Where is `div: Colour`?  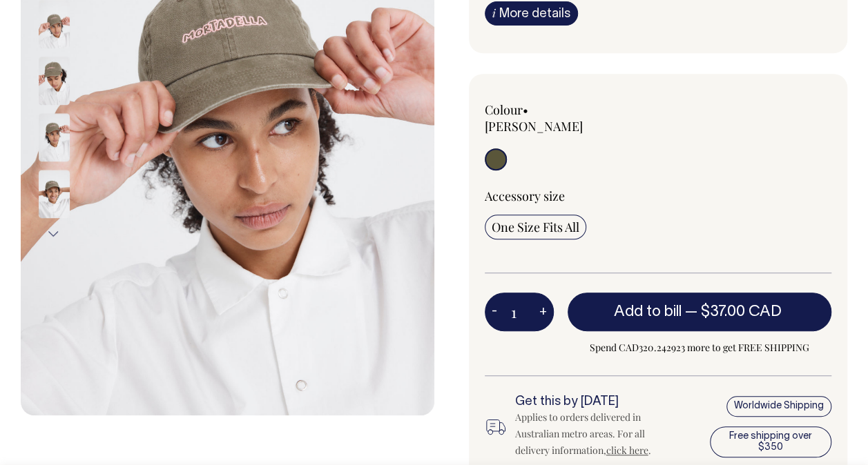 div: Colour is located at coordinates (554, 118).